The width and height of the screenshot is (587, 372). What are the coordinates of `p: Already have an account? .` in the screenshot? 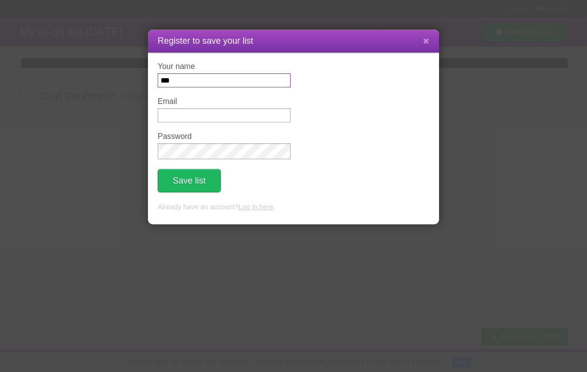 It's located at (294, 207).